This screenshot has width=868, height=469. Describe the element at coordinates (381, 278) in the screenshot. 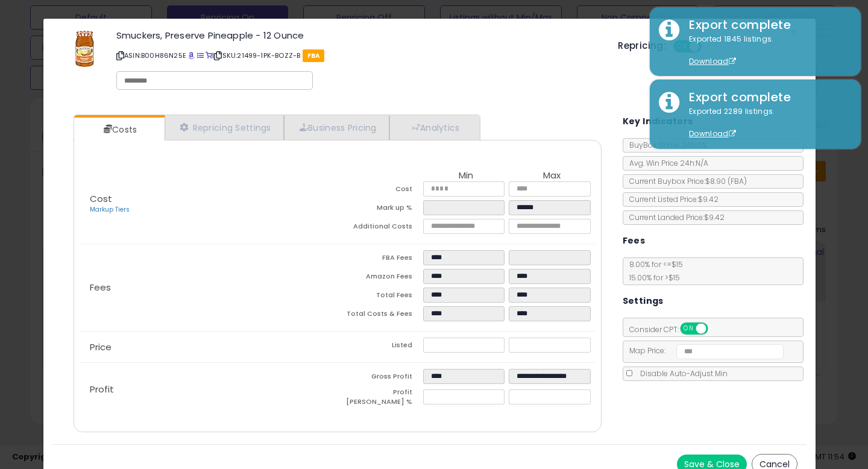

I see `td: Amazon Fees` at that location.